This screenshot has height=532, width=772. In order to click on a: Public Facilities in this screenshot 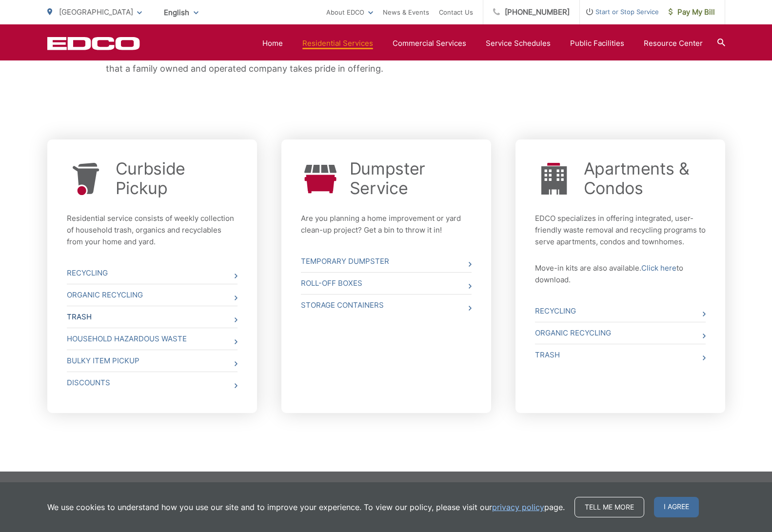, I will do `click(597, 44)`.